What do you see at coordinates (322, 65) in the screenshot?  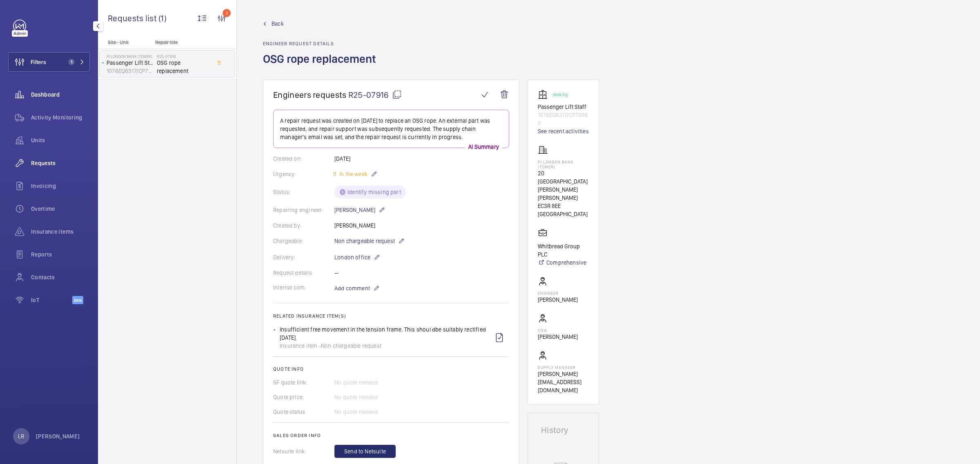 I see `h1: OSG rope replacement` at bounding box center [322, 65].